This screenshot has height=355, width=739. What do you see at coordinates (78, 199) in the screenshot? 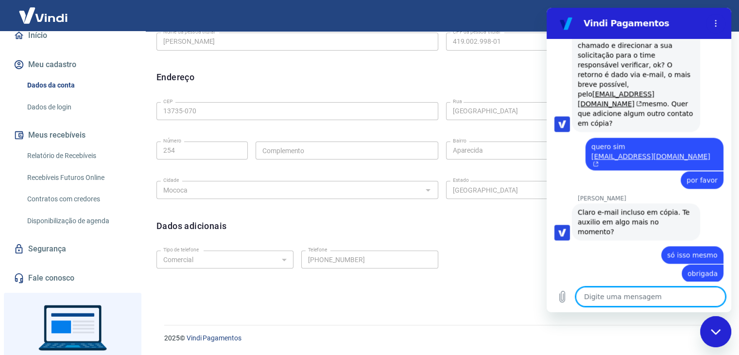
I see `a: Contratos com credores` at bounding box center [78, 199].